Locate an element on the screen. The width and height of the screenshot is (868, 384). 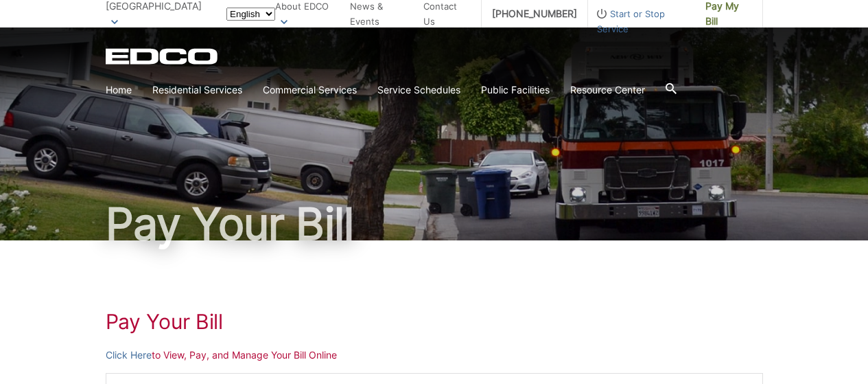
a: Commercial Services is located at coordinates (310, 90).